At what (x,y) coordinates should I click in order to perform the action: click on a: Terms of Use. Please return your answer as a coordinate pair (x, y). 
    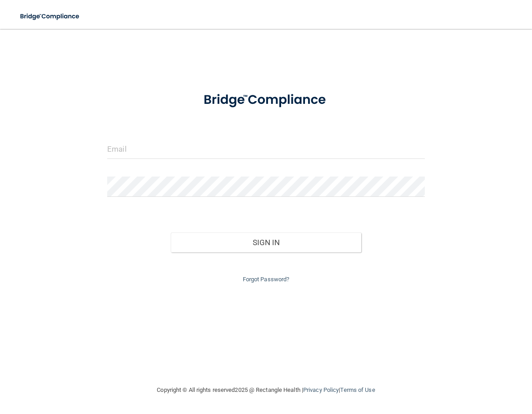
    Looking at the image, I should click on (358, 389).